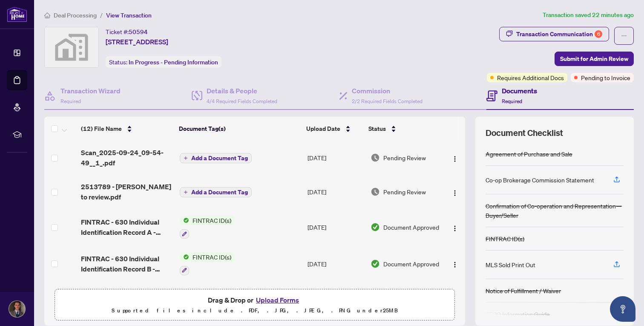 The width and height of the screenshot is (644, 326). Describe the element at coordinates (525, 133) in the screenshot. I see `span: Document Checklist` at that location.